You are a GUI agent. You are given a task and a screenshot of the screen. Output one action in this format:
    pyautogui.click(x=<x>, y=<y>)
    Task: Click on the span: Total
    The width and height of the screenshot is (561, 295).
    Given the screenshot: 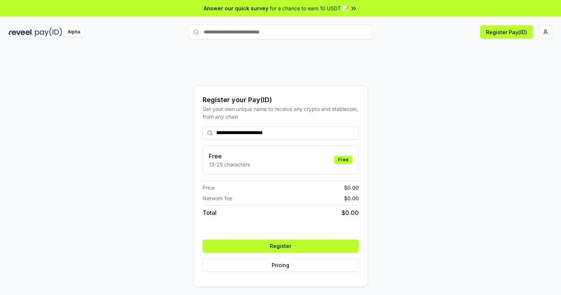 What is the action you would take?
    pyautogui.click(x=209, y=213)
    